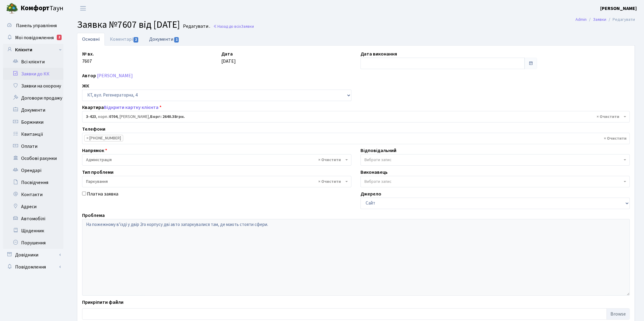 Image resolution: width=644 pixels, height=321 pixels. I want to click on label: Прикріпити файли, so click(103, 302).